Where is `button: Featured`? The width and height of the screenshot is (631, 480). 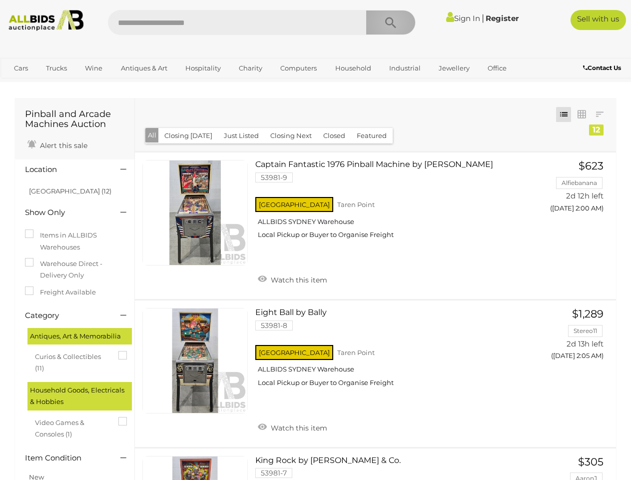
button: Featured is located at coordinates (372, 135).